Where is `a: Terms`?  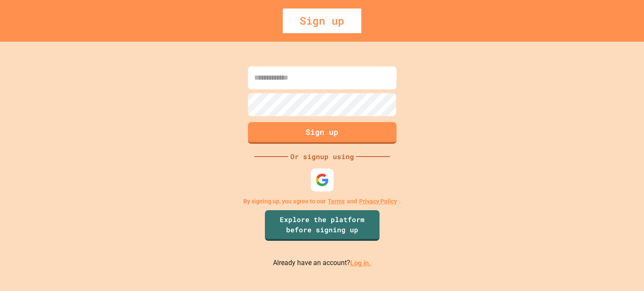 a: Terms is located at coordinates (336, 201).